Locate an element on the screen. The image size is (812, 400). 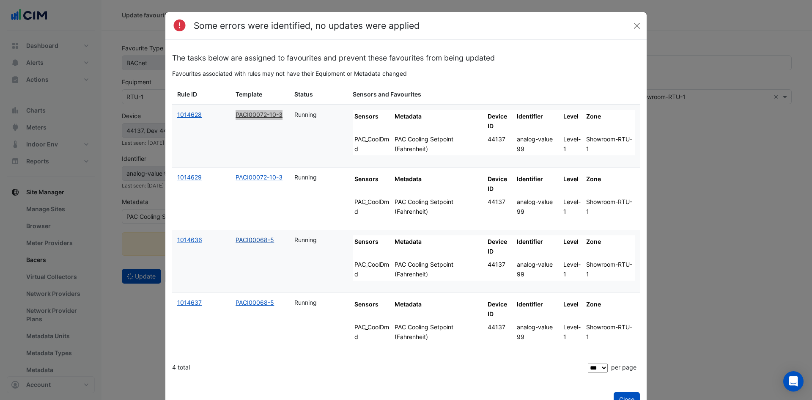
h4: Some errors were identified, no updates were applied is located at coordinates (307, 26).